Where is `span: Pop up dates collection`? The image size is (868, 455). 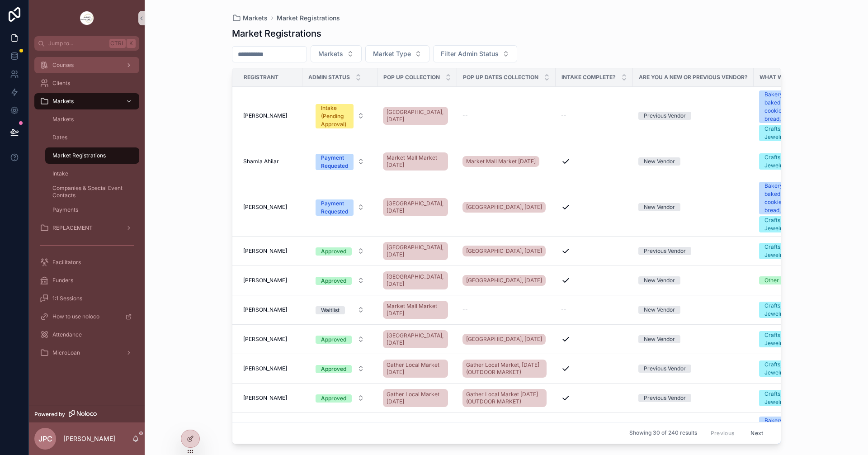 span: Pop up dates collection is located at coordinates (500, 78).